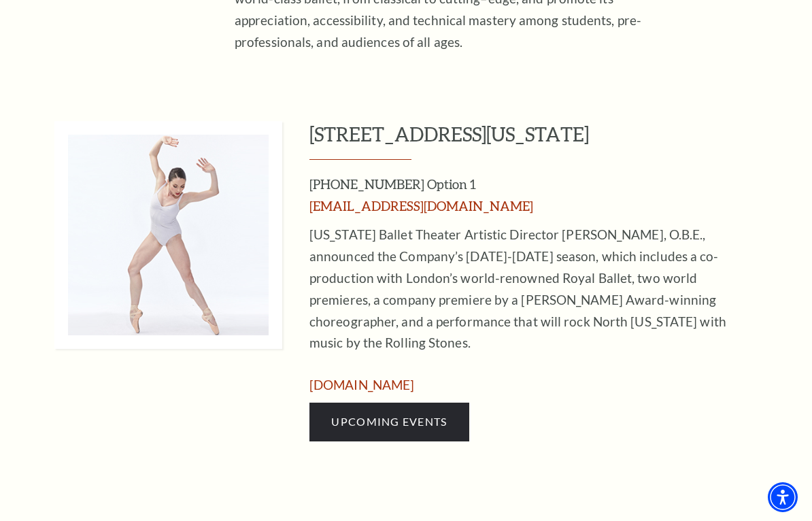 This screenshot has width=812, height=521. What do you see at coordinates (389, 421) in the screenshot?
I see `span: Upcoming Events` at bounding box center [389, 421].